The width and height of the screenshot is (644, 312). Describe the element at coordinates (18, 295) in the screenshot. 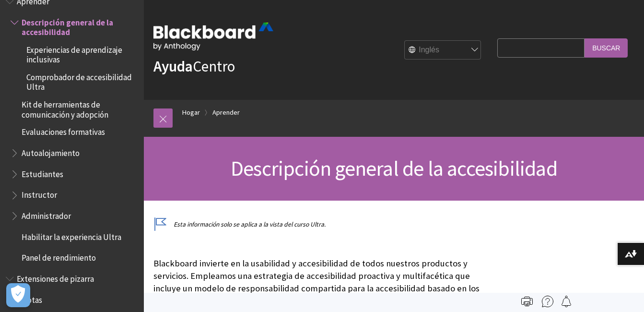

I see `button: Abrir preferencias` at that location.